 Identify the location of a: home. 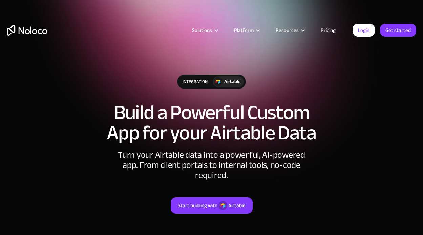
(27, 30).